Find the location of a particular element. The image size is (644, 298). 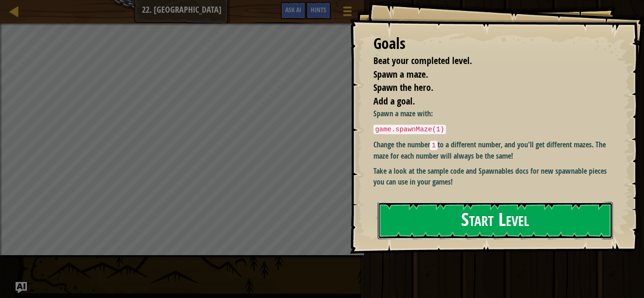

div: Goals is located at coordinates (492, 44).